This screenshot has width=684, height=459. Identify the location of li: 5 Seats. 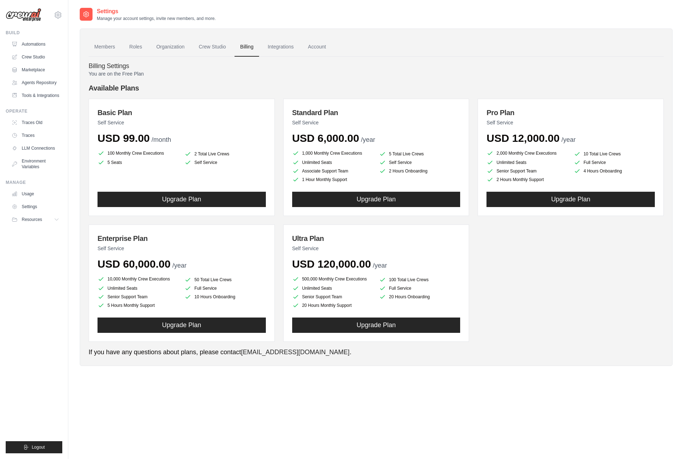
(138, 162).